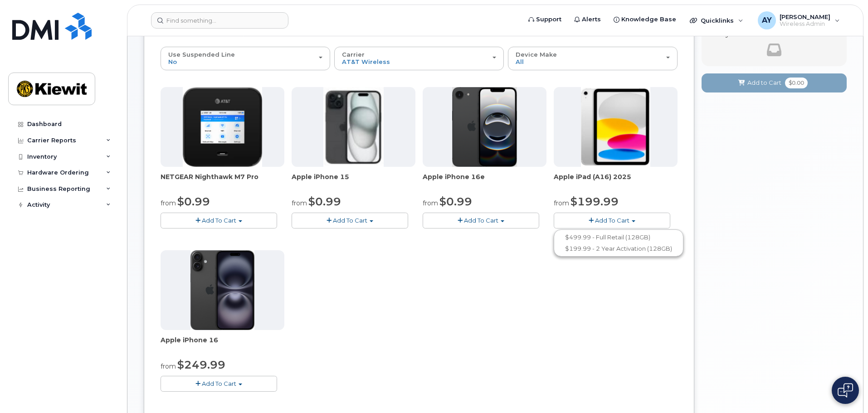 The image size is (868, 413). What do you see at coordinates (353, 127) in the screenshot?
I see `img: iphone15.jpg` at bounding box center [353, 127].